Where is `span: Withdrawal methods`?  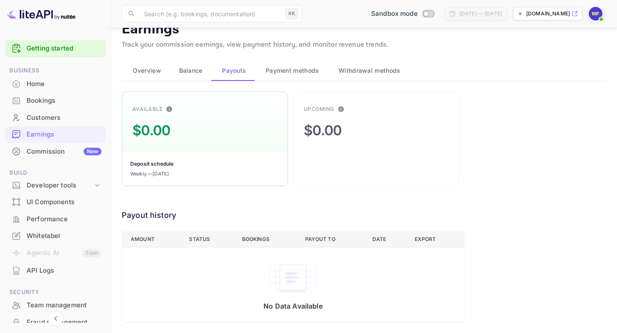
span: Withdrawal methods is located at coordinates (369, 71).